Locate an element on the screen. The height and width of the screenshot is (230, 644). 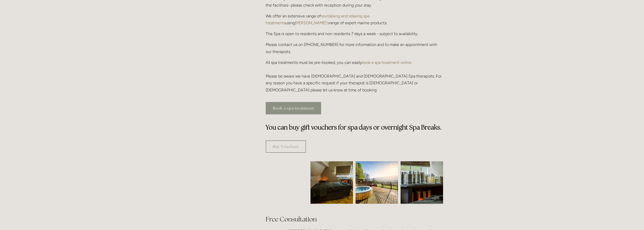
img: Body creams in the spa room, Losehill House Hotel and Spa is located at coordinates (422, 183).